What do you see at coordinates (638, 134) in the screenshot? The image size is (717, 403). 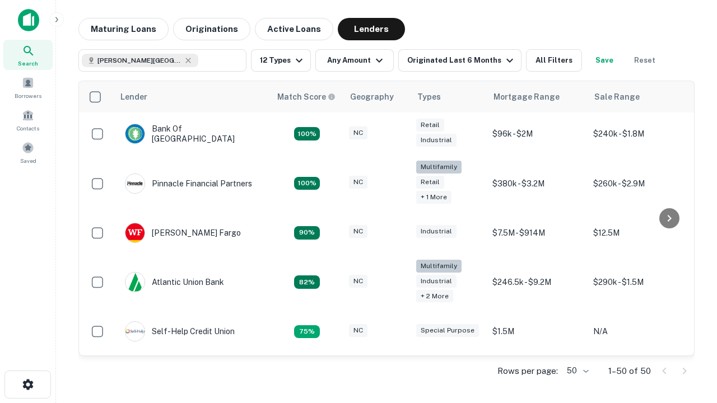 I see `td: $240k - $1.8M` at bounding box center [638, 134].